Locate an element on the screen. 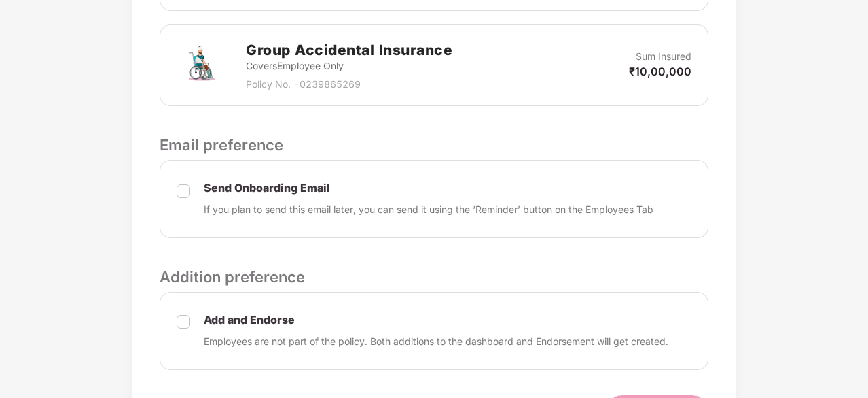  p: If you plan to send this email later, you can send it using the ‘Reminder’ button on the Employee... is located at coordinates (428, 210).